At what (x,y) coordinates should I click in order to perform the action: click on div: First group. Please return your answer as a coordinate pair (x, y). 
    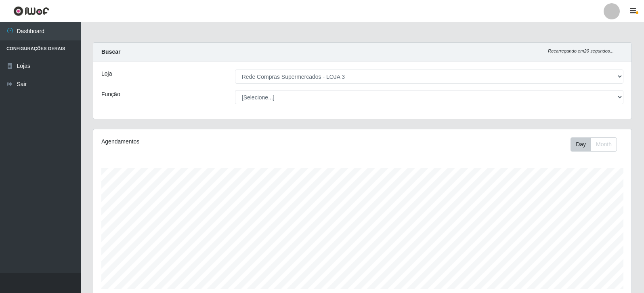
    Looking at the image, I should click on (594, 144).